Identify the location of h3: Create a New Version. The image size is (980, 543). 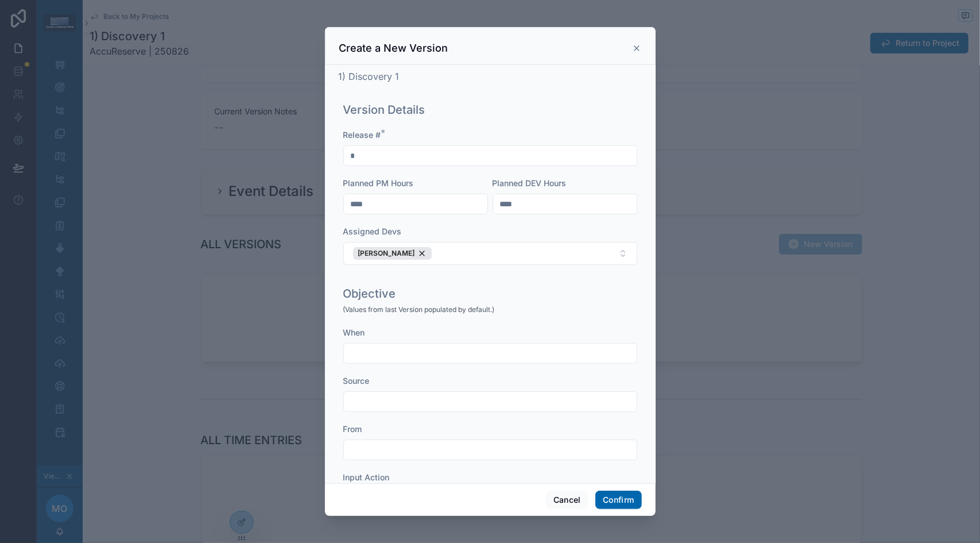
(394, 48).